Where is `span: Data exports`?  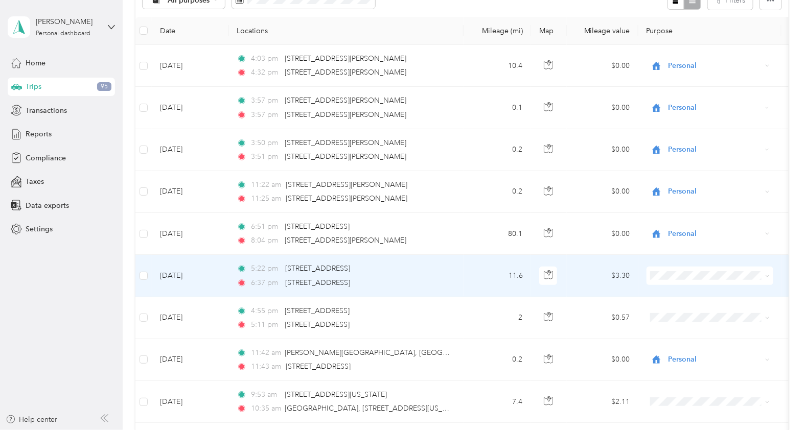 span: Data exports is located at coordinates (47, 206).